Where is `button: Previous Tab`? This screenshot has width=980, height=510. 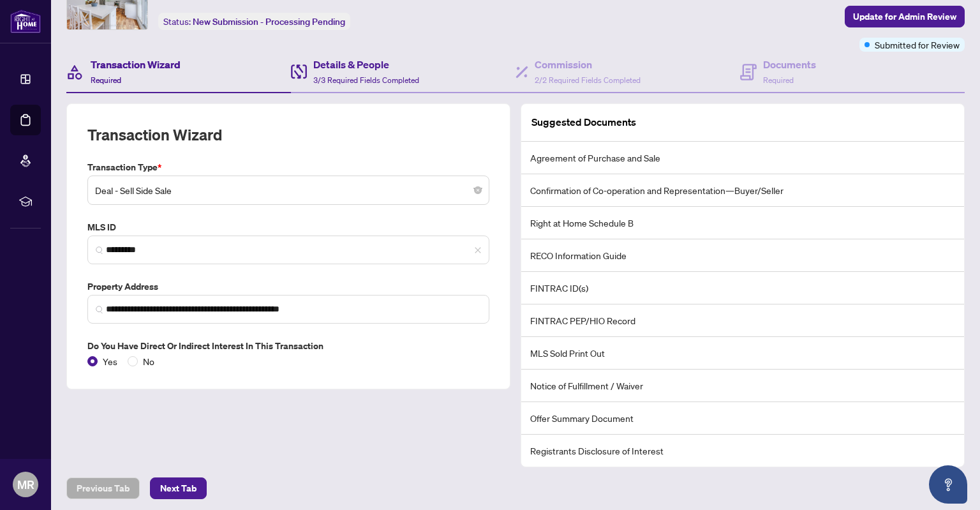 button: Previous Tab is located at coordinates (103, 488).